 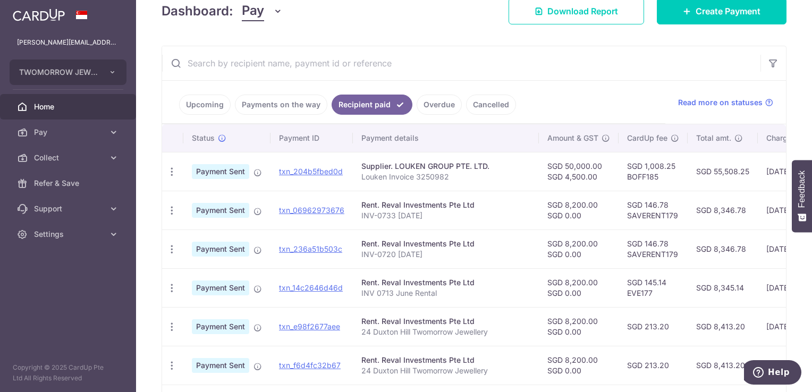 What do you see at coordinates (439, 105) in the screenshot?
I see `a: Overdue` at bounding box center [439, 105].